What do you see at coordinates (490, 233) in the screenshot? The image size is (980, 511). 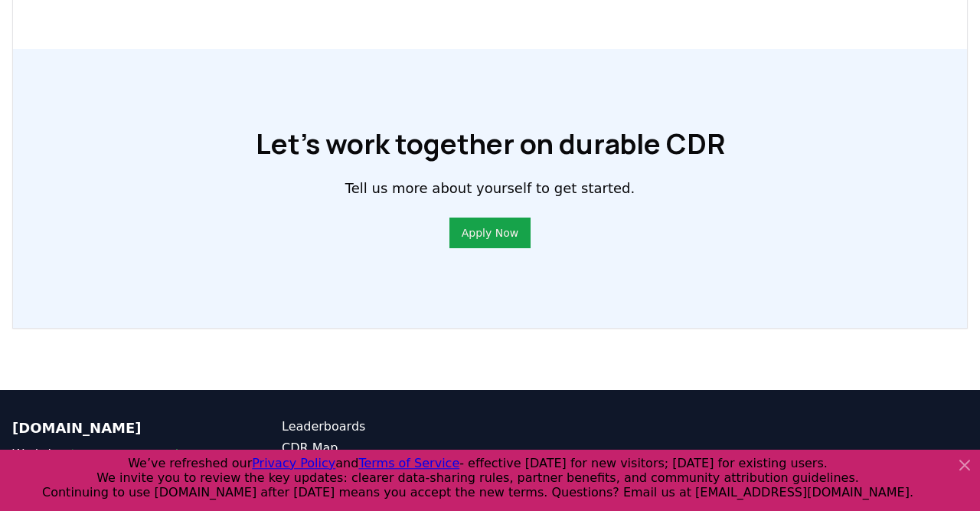 I see `a: Apply Now` at bounding box center [490, 233].